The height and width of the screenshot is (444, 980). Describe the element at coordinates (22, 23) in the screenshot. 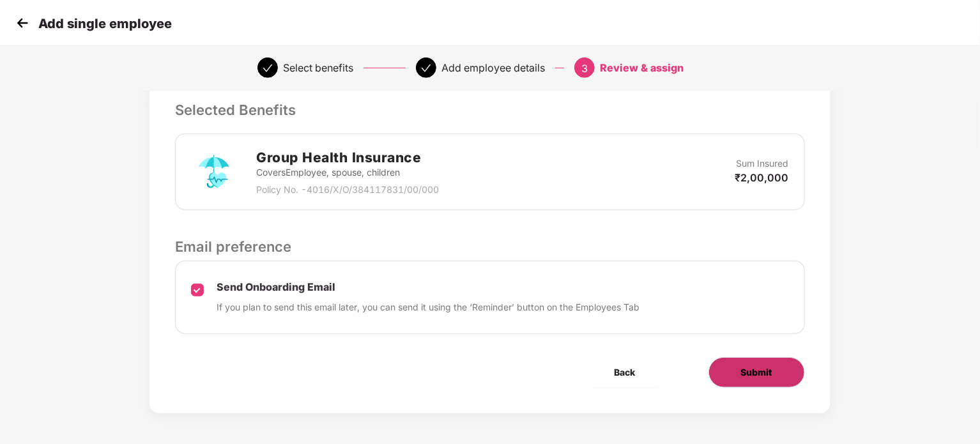

I see `img: svg+xml;base64,PHN2ZyB4bWxucz0iaHR0cDovL3d3dy53My5vcmcvMjAwMC9zdmciIHdpZHRoPSIzMCIgaGVpZ2h0PSIzMC...` at that location.